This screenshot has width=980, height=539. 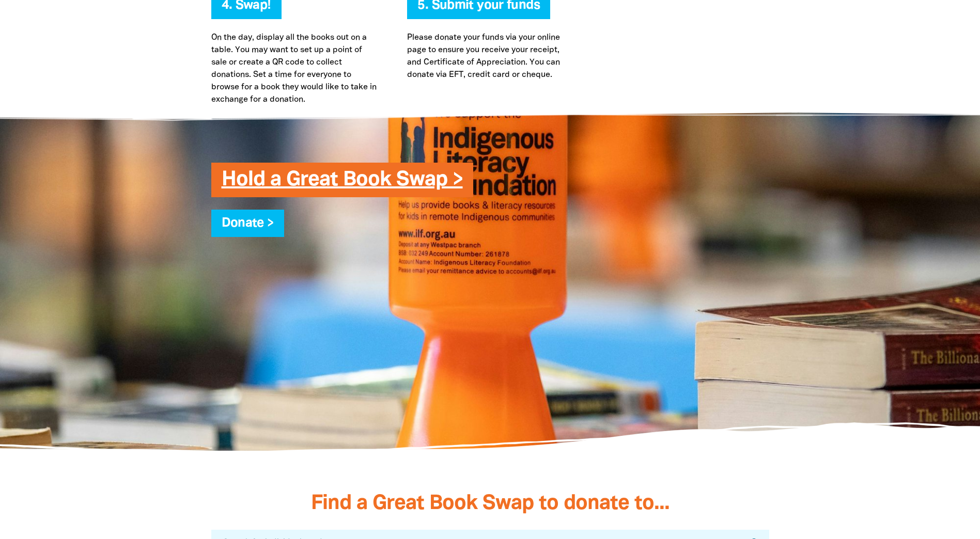 I want to click on span: Find a Great Book Swap to donate to..., so click(x=490, y=503).